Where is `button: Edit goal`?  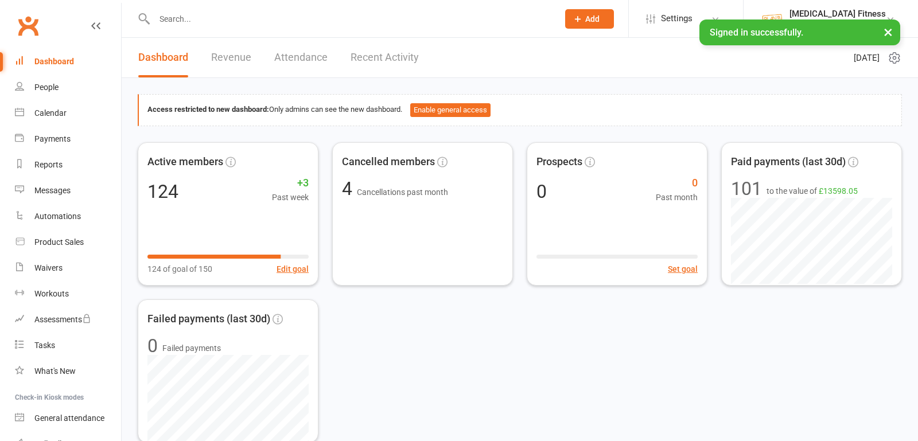
button: Edit goal is located at coordinates (293, 269).